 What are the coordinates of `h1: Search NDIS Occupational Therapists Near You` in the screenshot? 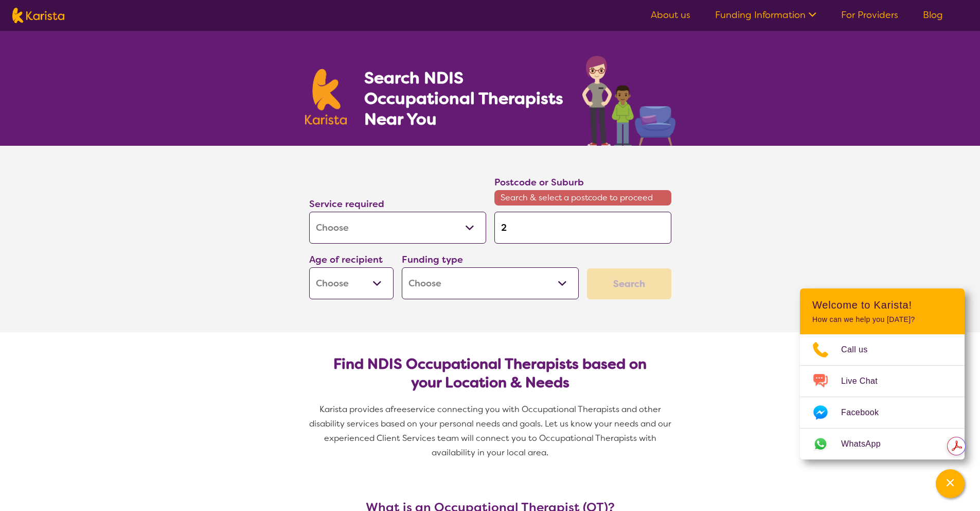 It's located at (464, 98).